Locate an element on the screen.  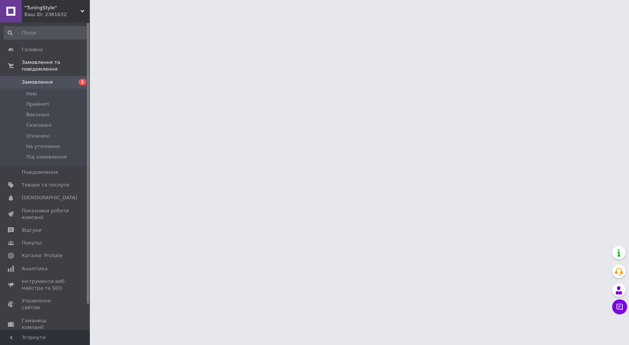
span: Прийняті is located at coordinates (38, 104).